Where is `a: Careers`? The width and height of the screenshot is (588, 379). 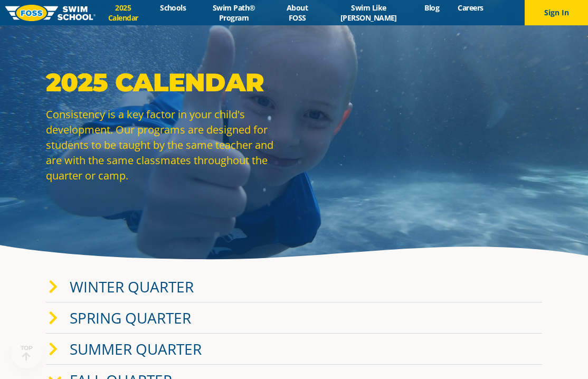 a: Careers is located at coordinates (470, 7).